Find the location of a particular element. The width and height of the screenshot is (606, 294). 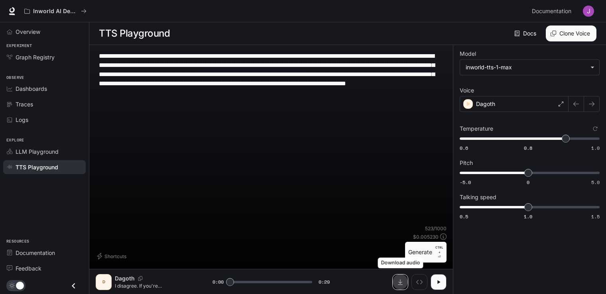

p: Pitch is located at coordinates (466, 163).